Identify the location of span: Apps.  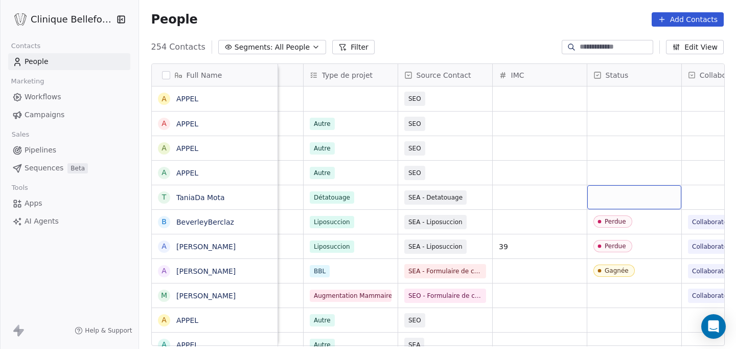
(33, 203).